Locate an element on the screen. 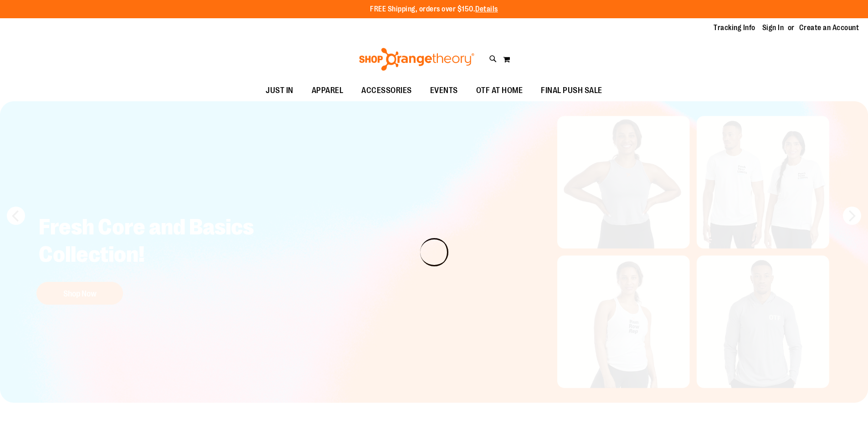  a: Details is located at coordinates (487, 9).